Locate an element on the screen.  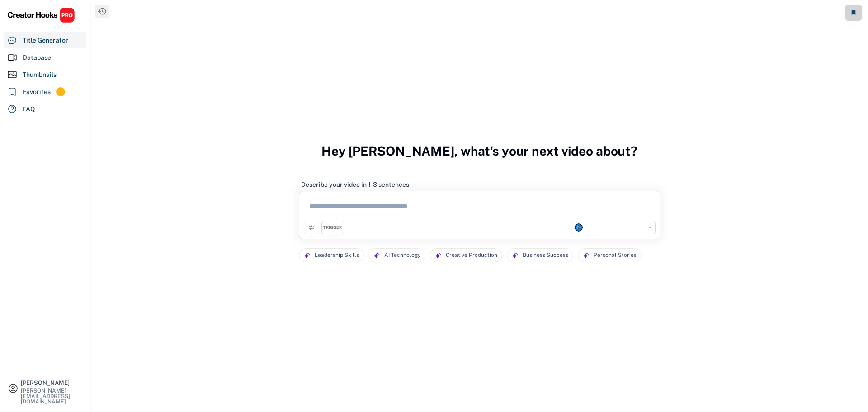
div: Database is located at coordinates (37, 58).